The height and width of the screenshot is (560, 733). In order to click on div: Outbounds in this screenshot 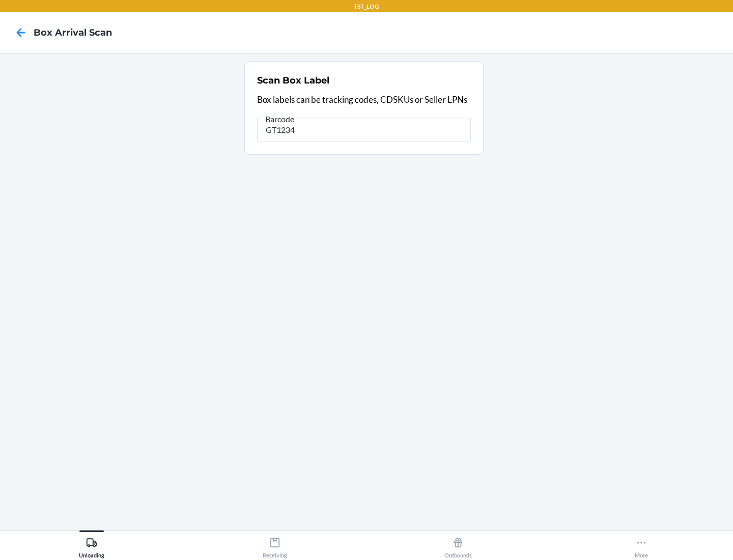, I will do `click(459, 546)`.